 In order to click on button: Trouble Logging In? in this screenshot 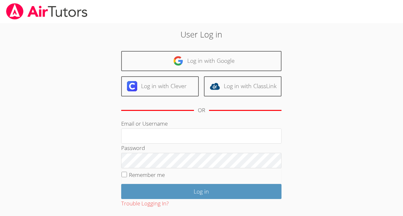, I will do `click(145, 204)`.